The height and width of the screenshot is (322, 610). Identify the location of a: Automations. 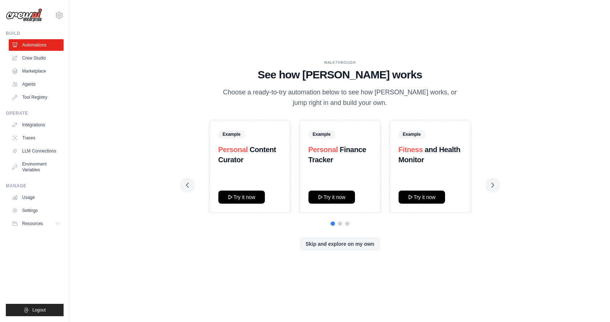
(36, 45).